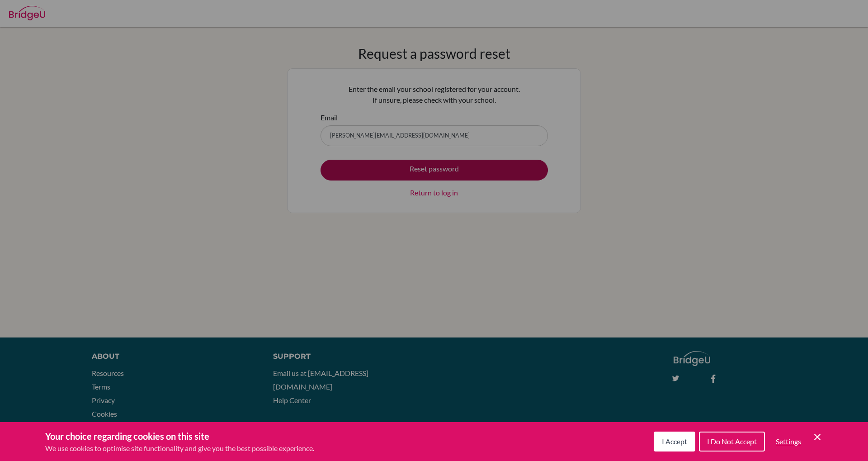  I want to click on button: I Accept, so click(674, 442).